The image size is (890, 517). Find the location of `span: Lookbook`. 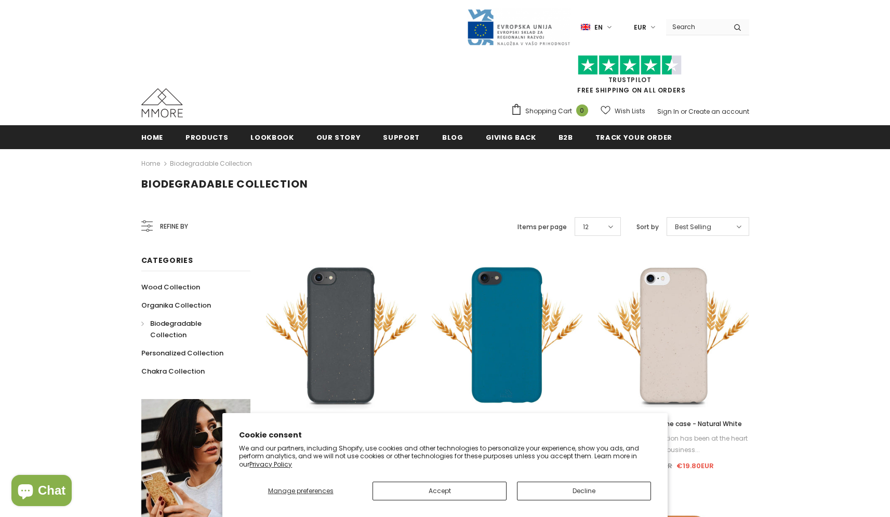

span: Lookbook is located at coordinates (272, 137).